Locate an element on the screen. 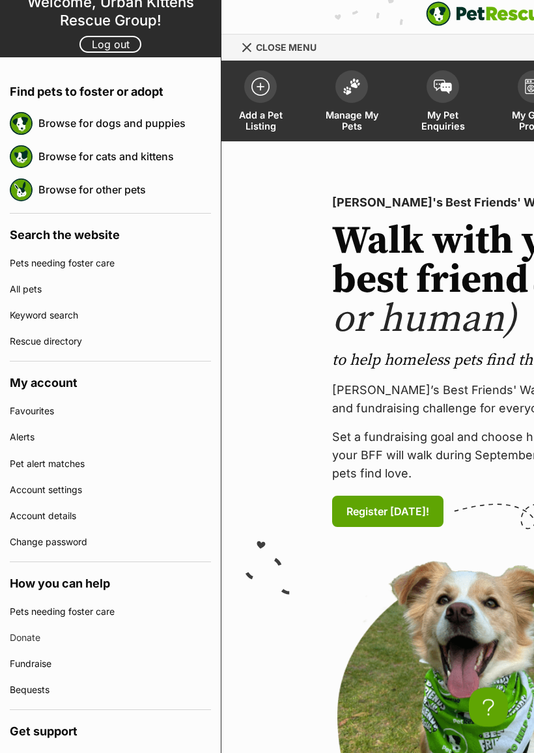  a: Rescue directory is located at coordinates (110, 342).